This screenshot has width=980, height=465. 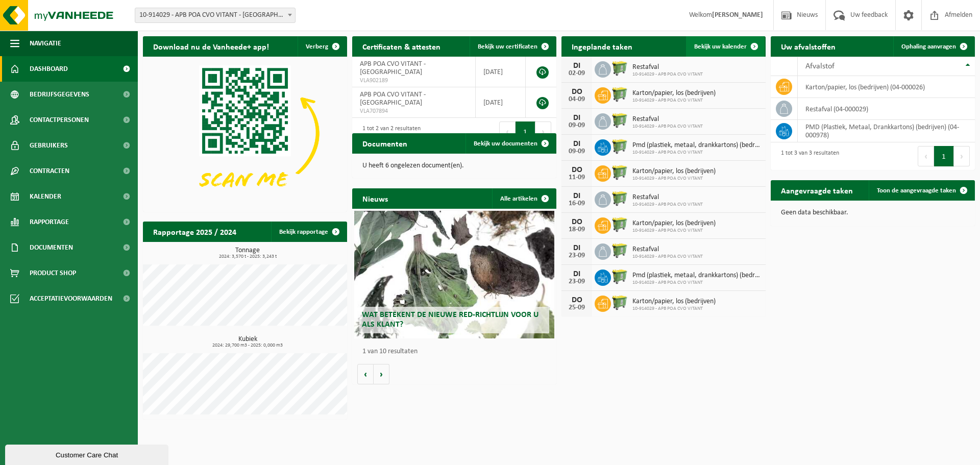 What do you see at coordinates (577, 74) in the screenshot?
I see `div: 02-09` at bounding box center [577, 74].